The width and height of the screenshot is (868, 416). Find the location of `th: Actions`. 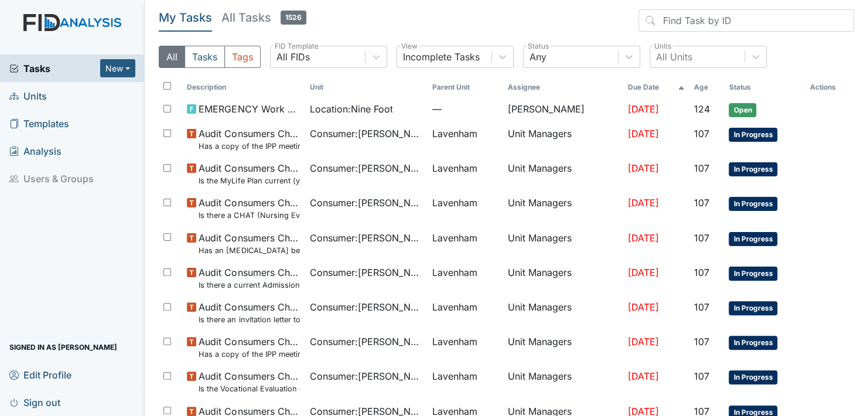

th: Actions is located at coordinates (830, 88).